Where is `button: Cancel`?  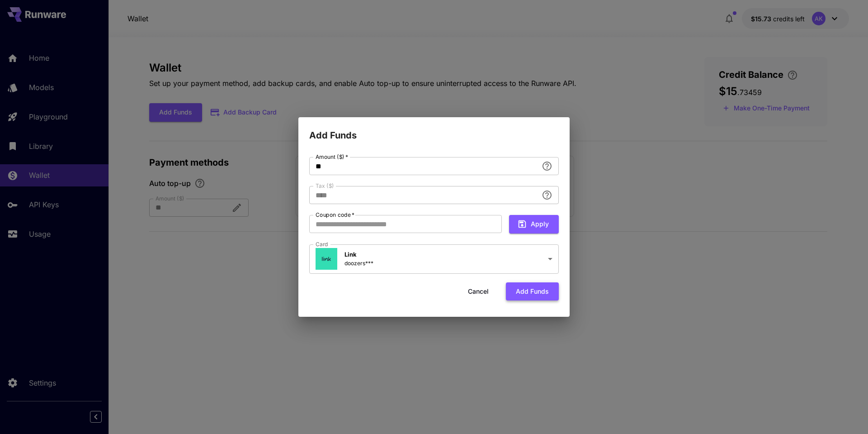
button: Cancel is located at coordinates (478, 291).